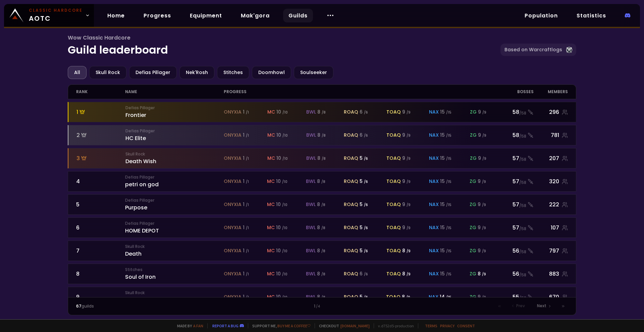 Image resolution: width=644 pixels, height=332 pixels. I want to click on div: All, so click(77, 72).